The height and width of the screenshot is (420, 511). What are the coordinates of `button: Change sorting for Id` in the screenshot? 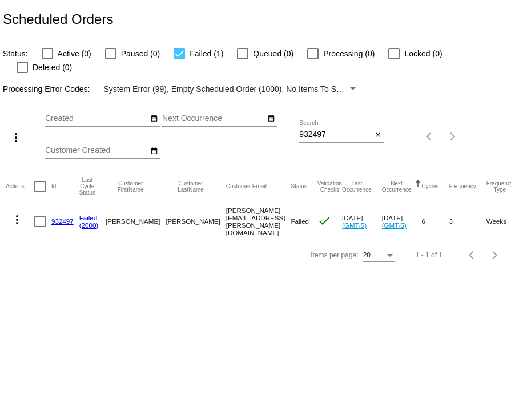 It's located at (54, 187).